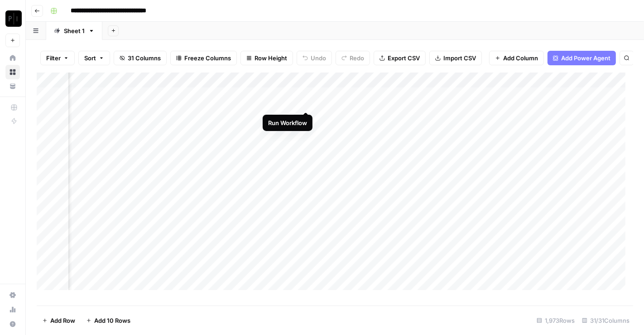  What do you see at coordinates (403, 58) in the screenshot?
I see `span: Export CSV` at bounding box center [403, 58].